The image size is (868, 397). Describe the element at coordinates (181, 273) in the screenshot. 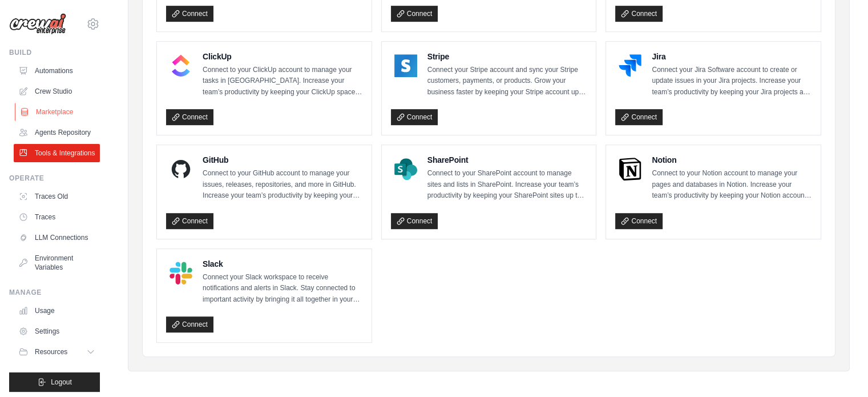

I see `img: Slack Logo` at that location.